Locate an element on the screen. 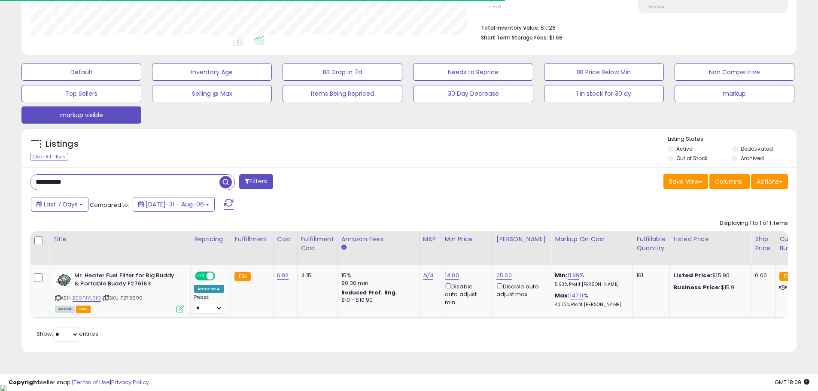 The height and width of the screenshot is (391, 818). span: Compared to: is located at coordinates (109, 205).